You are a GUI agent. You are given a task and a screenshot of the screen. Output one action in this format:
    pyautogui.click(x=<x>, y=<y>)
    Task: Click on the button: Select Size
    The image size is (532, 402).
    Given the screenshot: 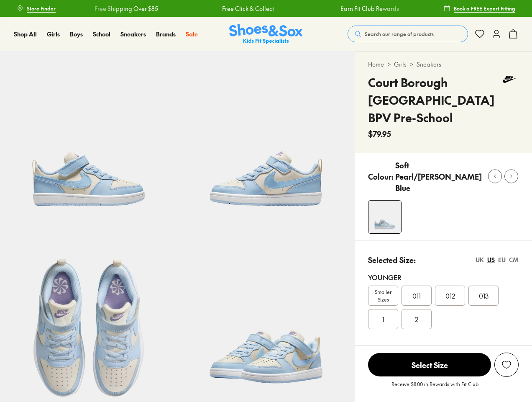 What is the action you would take?
    pyautogui.click(x=430, y=364)
    